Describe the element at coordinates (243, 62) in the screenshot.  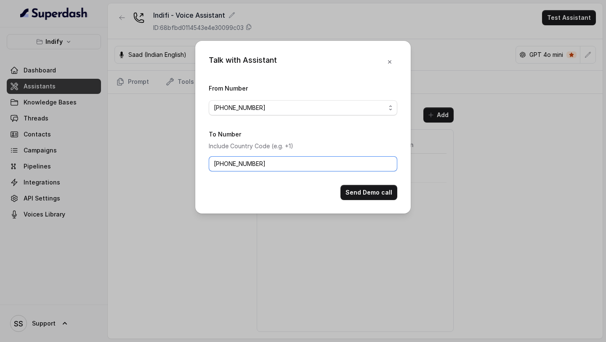
I see `div: Talk with Assistant` at that location.